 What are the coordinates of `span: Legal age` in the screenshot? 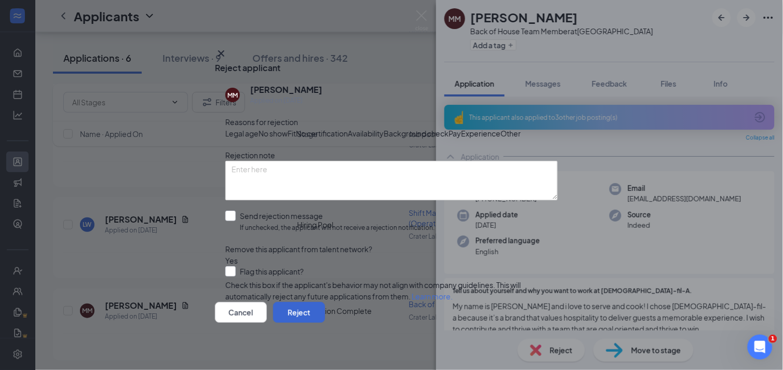 It's located at (242, 133).